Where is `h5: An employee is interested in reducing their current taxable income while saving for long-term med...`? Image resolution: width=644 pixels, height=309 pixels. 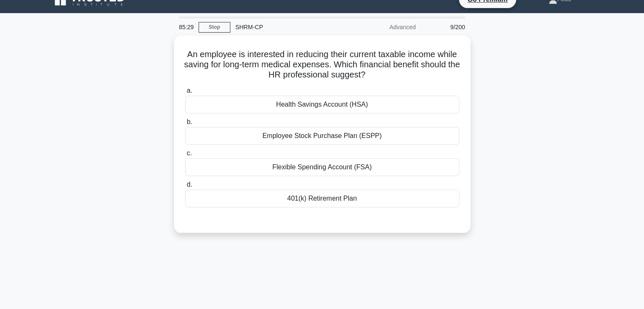
h5: An employee is interested in reducing their current taxable income while saving for long-term med... is located at coordinates (322, 65).